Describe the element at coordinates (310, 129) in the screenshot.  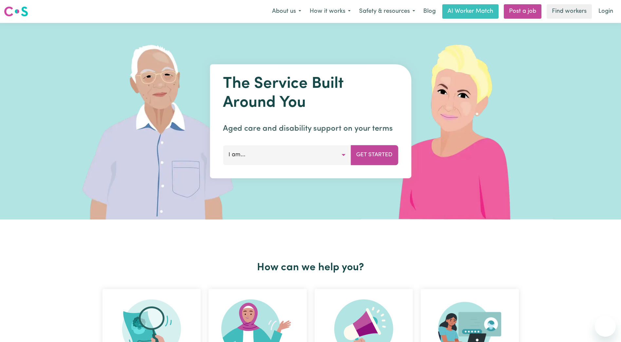
I see `p: Aged care and disability support on your terms` at that location.